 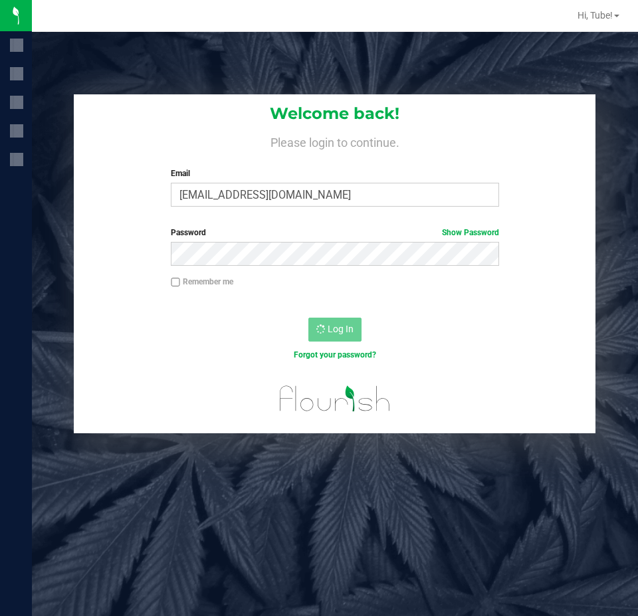 What do you see at coordinates (340, 329) in the screenshot?
I see `span: Log In` at bounding box center [340, 329].